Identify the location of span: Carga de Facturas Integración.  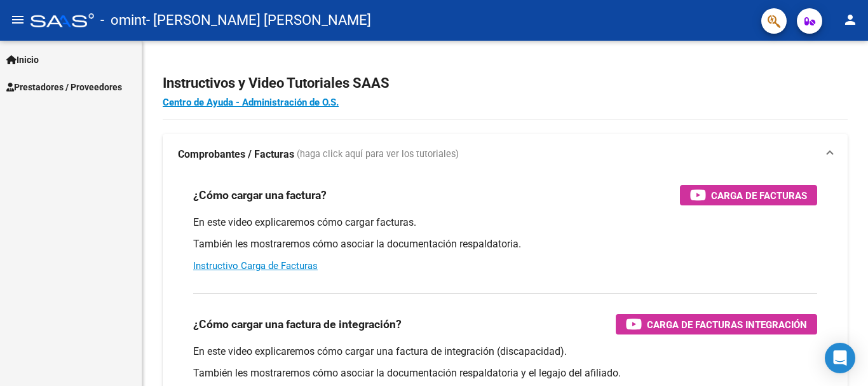
(726, 324).